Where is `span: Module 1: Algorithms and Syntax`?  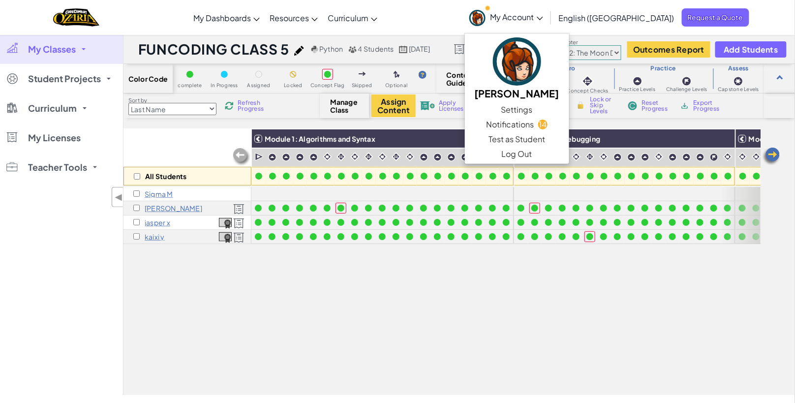
span: Module 1: Algorithms and Syntax is located at coordinates (320, 139).